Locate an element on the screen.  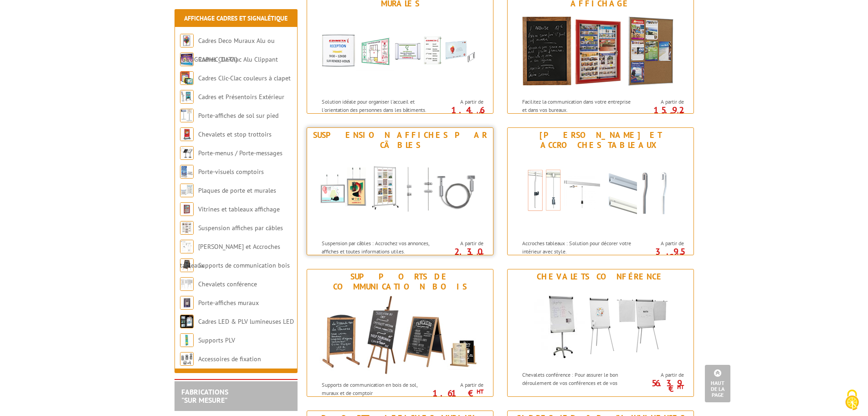
p: 3.95 € is located at coordinates (659, 254).